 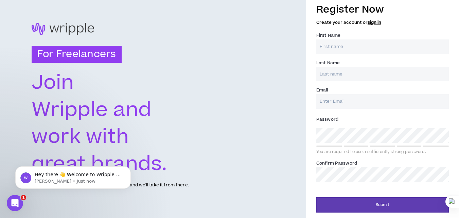 What do you see at coordinates (91, 110) in the screenshot?
I see `text: Wripple and` at bounding box center [91, 110].